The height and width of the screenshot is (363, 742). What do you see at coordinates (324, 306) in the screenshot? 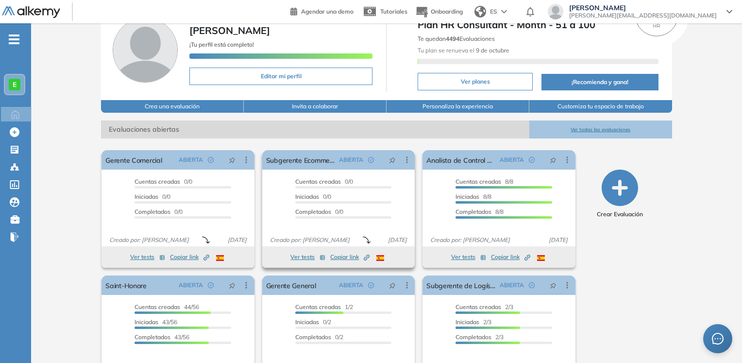
I see `span: 1/2` at bounding box center [324, 306].